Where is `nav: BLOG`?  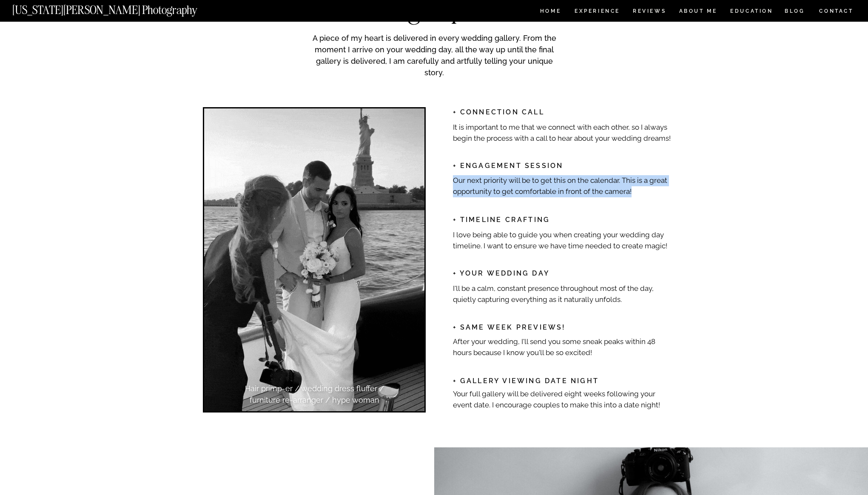
nav: BLOG is located at coordinates (795, 12).